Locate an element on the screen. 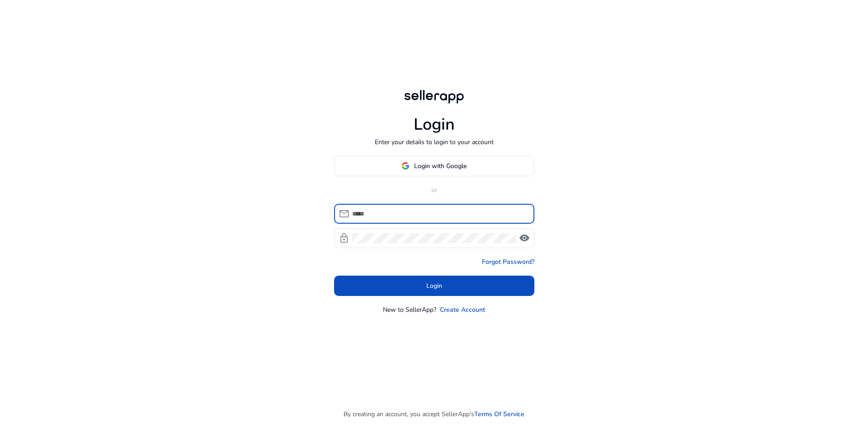 Image resolution: width=868 pixels, height=427 pixels. a: Terms Of Service is located at coordinates (499, 414).